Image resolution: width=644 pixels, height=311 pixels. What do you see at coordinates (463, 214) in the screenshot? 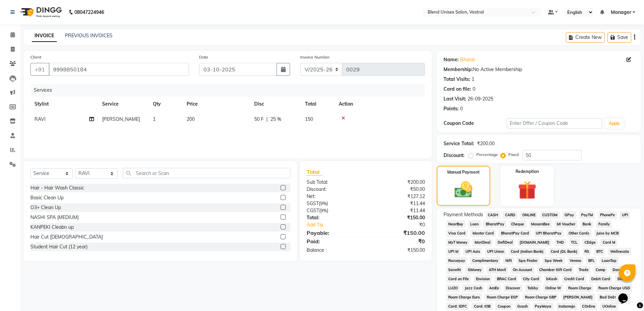
I see `span: Payment Methods` at bounding box center [463, 214].